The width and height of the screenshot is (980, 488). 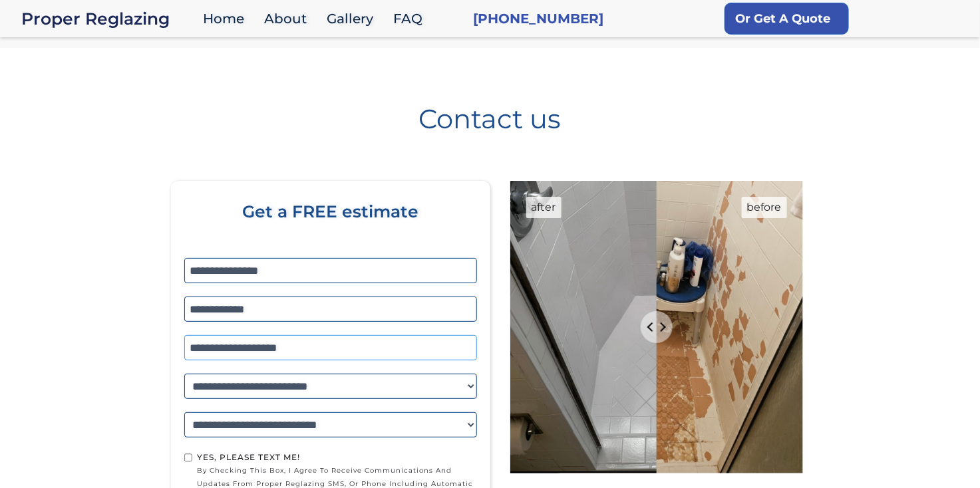 What do you see at coordinates (786, 19) in the screenshot?
I see `a: Or Get A Quote` at bounding box center [786, 19].